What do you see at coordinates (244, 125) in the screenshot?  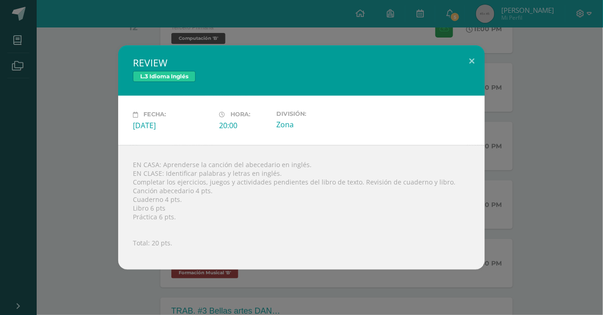 I see `div: 20:00` at bounding box center [244, 125].